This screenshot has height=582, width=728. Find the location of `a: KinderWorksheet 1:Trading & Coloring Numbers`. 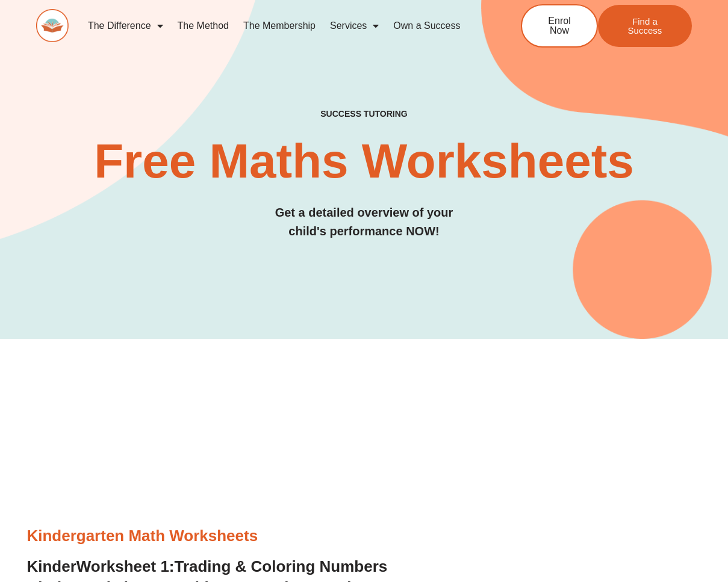

a: KinderWorksheet 1:Trading & Coloring Numbers is located at coordinates (208, 567).